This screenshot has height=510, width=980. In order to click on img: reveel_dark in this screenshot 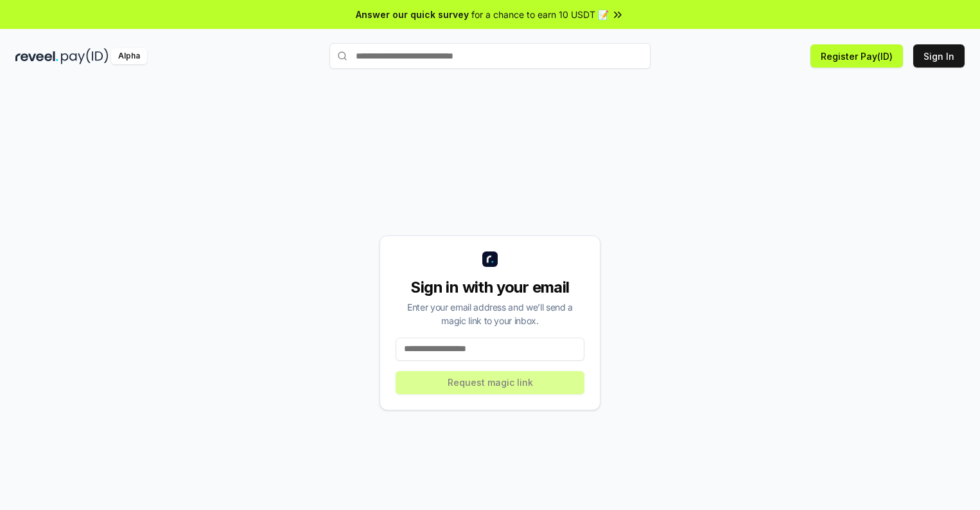, I will do `click(37, 56)`.